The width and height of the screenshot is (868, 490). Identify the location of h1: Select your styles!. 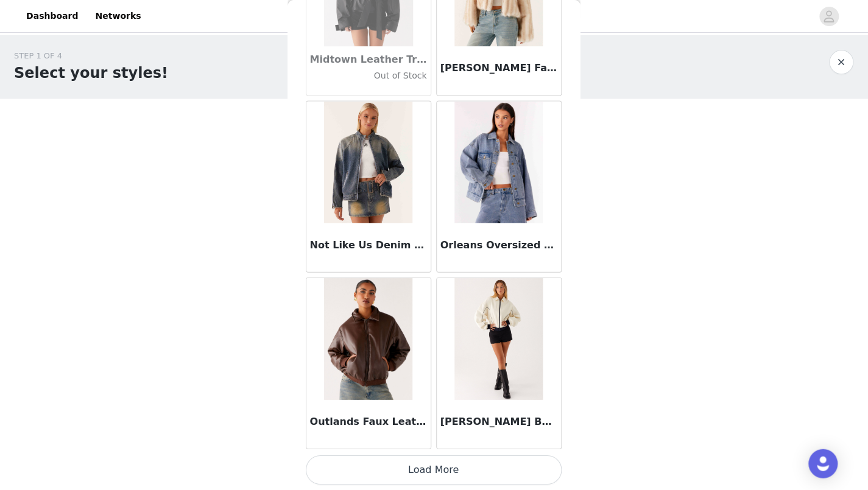
(92, 73).